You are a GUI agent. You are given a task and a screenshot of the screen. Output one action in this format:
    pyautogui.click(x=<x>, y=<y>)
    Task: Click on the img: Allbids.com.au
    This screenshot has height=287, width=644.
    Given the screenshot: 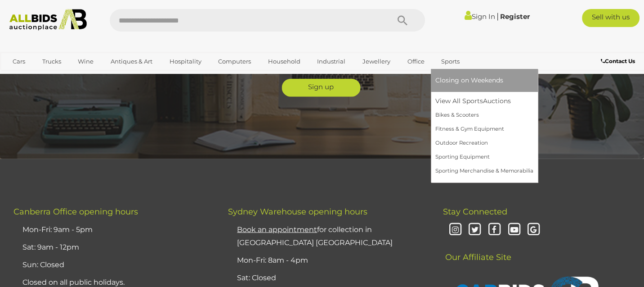 What is the action you would take?
    pyautogui.click(x=48, y=20)
    